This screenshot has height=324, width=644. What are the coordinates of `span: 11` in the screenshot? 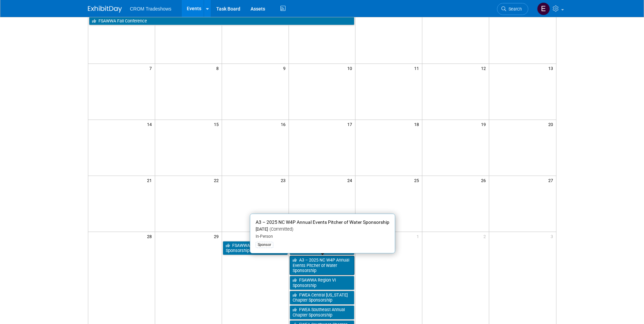 It's located at (417, 68).